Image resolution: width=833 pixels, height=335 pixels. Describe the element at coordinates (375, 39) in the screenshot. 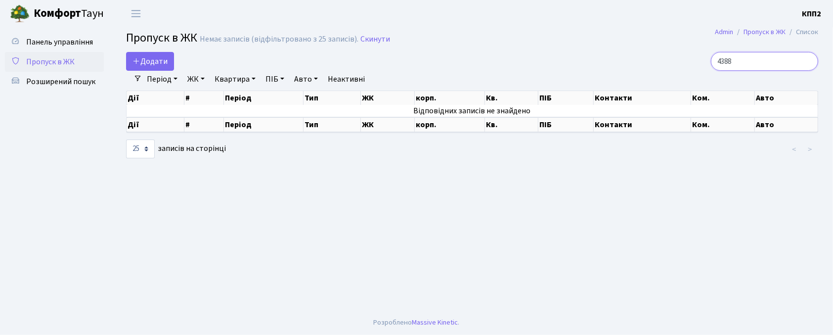

I see `a: Скинути` at that location.